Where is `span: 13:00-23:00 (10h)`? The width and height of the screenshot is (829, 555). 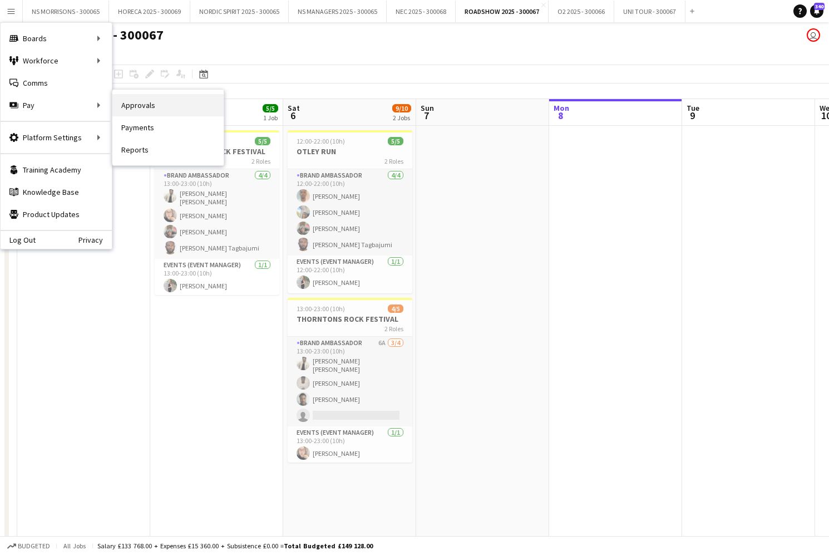
span: 13:00-23:00 (10h) is located at coordinates (321, 308).